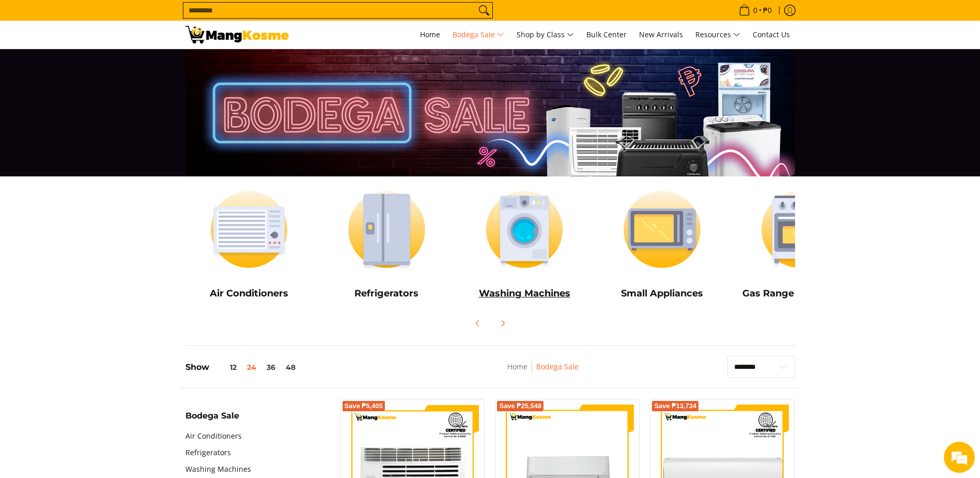  Describe the element at coordinates (543, 372) in the screenshot. I see `nav: Breadcrumbs` at that location.